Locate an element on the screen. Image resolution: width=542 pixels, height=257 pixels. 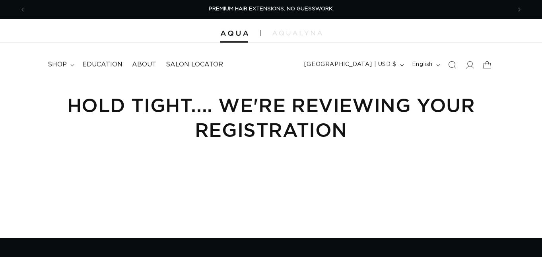
span: shop is located at coordinates (57, 64).